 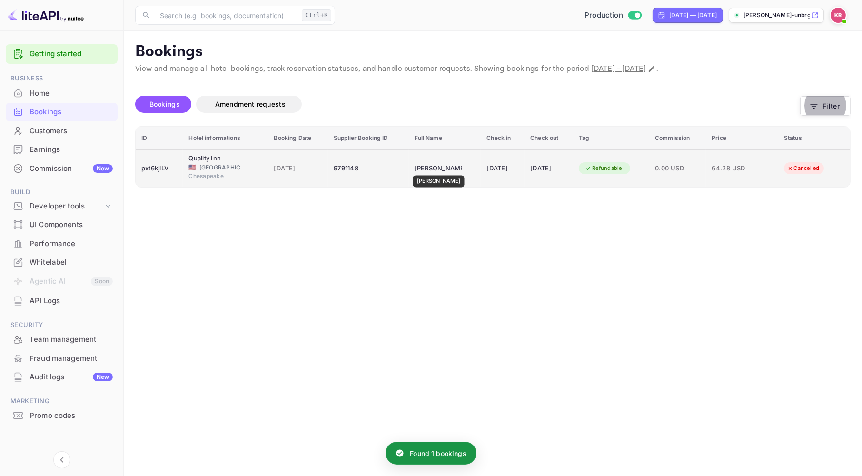 I want to click on a: Performance, so click(x=61, y=243).